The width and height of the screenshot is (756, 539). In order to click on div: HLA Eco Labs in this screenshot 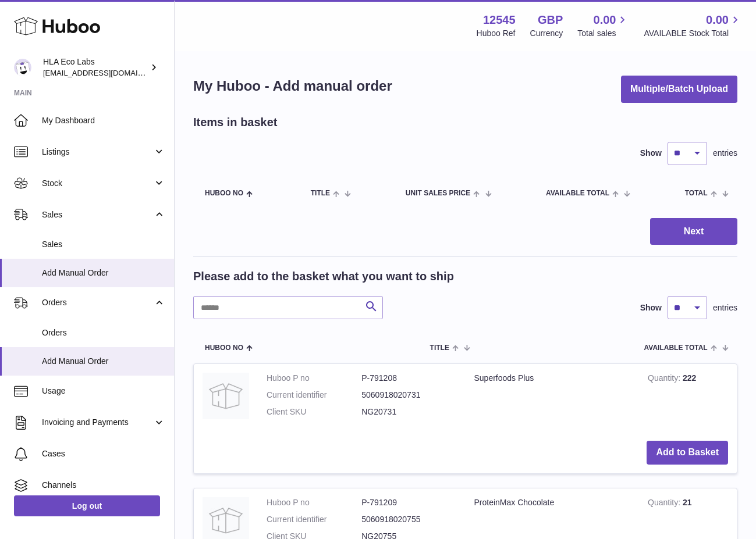, I will do `click(95, 68)`.